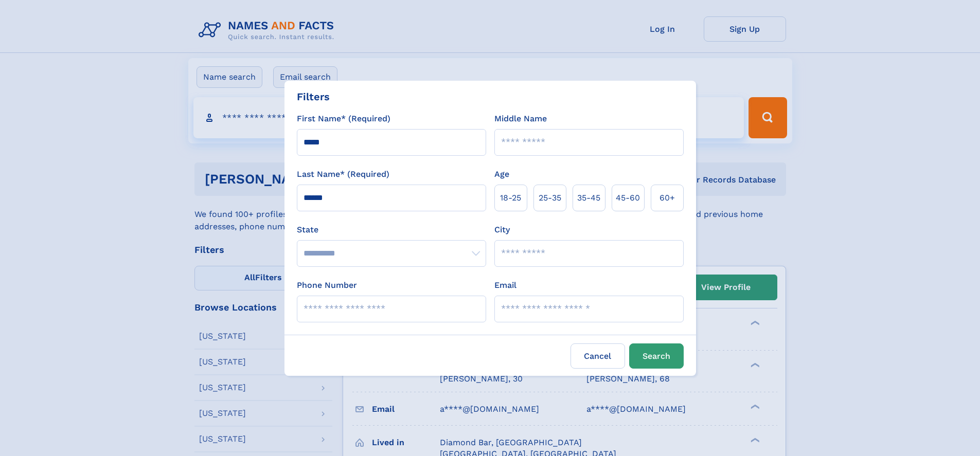 The width and height of the screenshot is (980, 456). What do you see at coordinates (313, 97) in the screenshot?
I see `div: Filters` at bounding box center [313, 97].